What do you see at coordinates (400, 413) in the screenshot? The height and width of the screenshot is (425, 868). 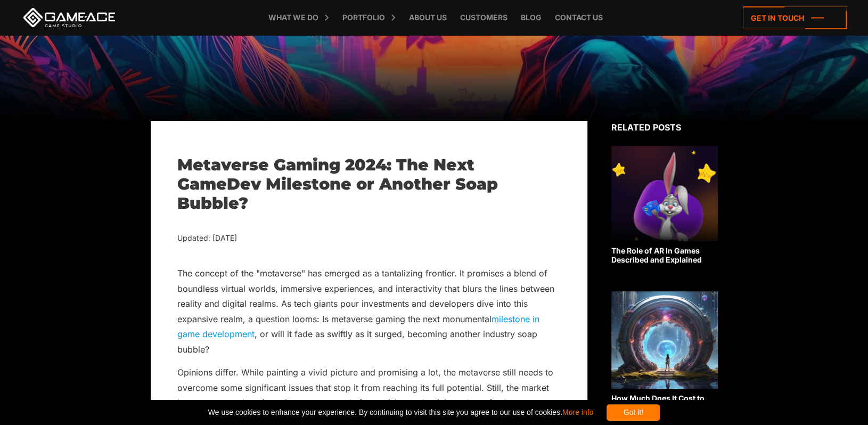 I see `span: We use cookies to enhance your experience. By continuing to visit this site you agree to our use ...` at bounding box center [400, 413].